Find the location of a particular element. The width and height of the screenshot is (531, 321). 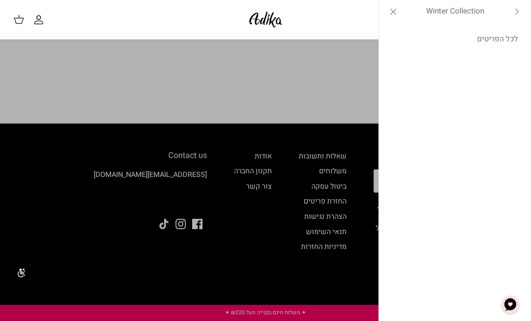

img: Adika IL is located at coordinates (265, 19).